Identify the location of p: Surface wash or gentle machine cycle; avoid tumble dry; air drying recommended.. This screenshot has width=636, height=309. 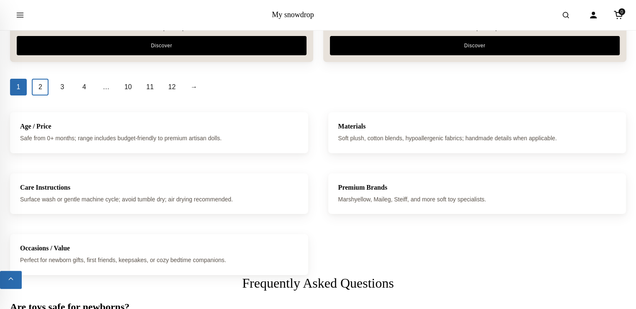
(159, 199).